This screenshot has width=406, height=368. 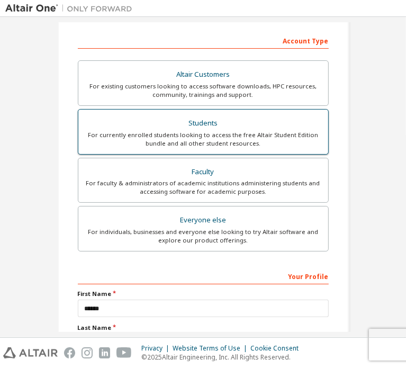 I want to click on div: Your Profile, so click(x=203, y=276).